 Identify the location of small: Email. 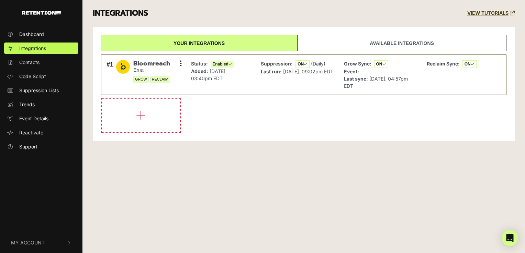
(151, 70).